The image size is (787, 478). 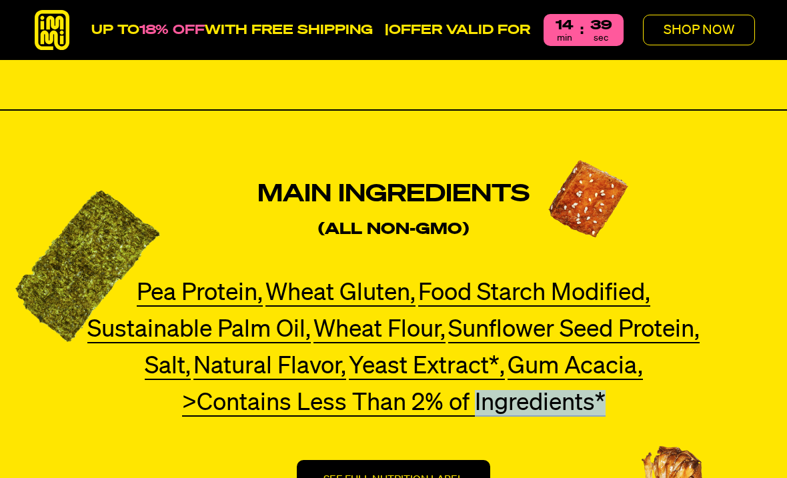 What do you see at coordinates (379, 331) in the screenshot?
I see `span: Wheat Flour,` at bounding box center [379, 331].